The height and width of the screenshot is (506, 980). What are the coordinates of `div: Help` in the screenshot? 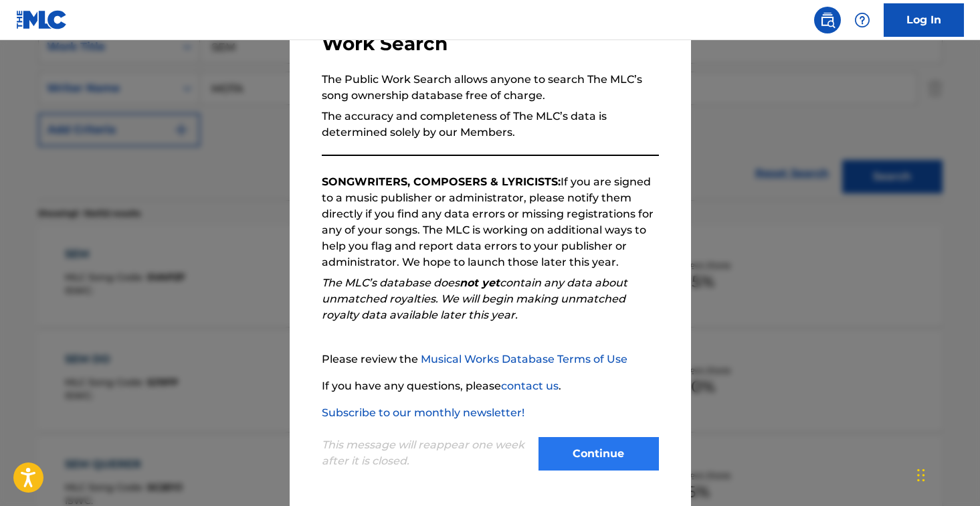 It's located at (862, 20).